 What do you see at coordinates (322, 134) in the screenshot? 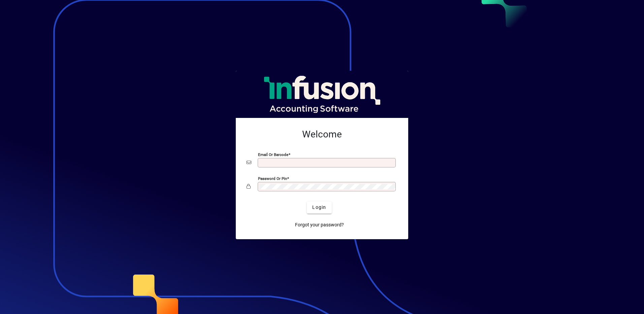
I see `h2: Welcome` at bounding box center [322, 134].